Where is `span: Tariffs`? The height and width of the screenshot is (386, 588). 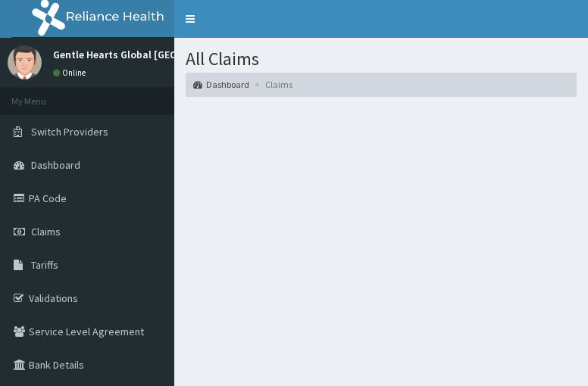 span: Tariffs is located at coordinates (45, 266).